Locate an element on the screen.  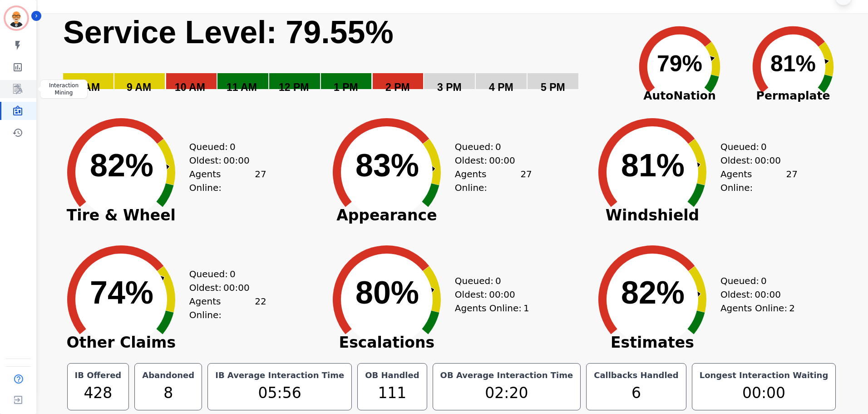
text: 74% is located at coordinates (122, 292).